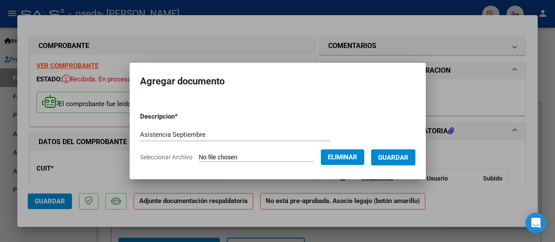 The image size is (555, 242). What do you see at coordinates (166, 157) in the screenshot?
I see `span: Seleccionar Archivo` at bounding box center [166, 157].